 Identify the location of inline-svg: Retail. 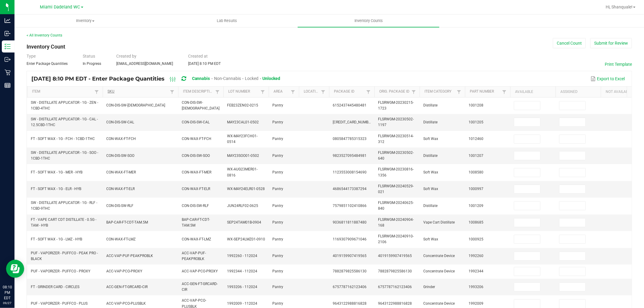
(8, 72).